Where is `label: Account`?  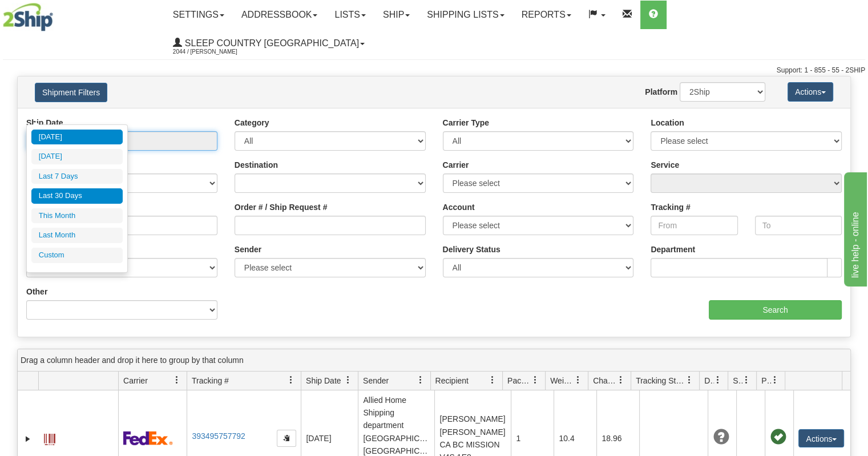 label: Account is located at coordinates (459, 207).